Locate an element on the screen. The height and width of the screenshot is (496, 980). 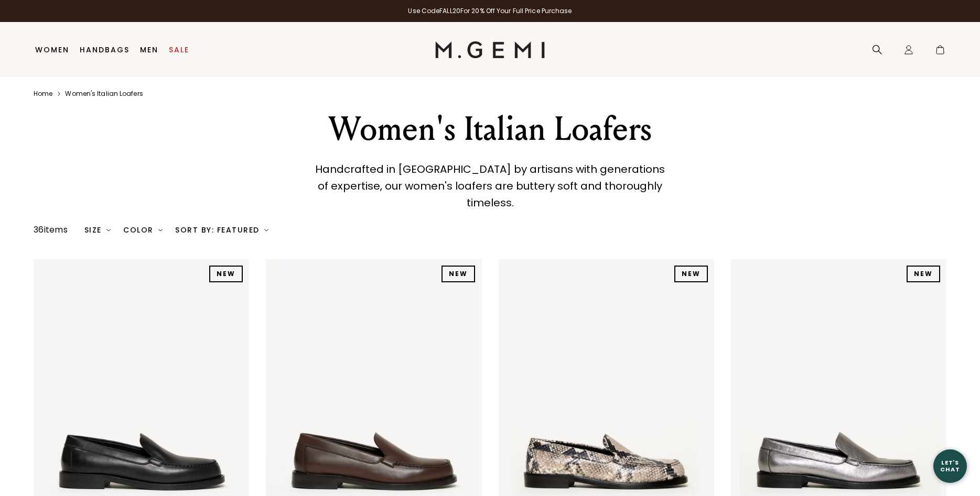
div: Let's Chat is located at coordinates (950, 466).